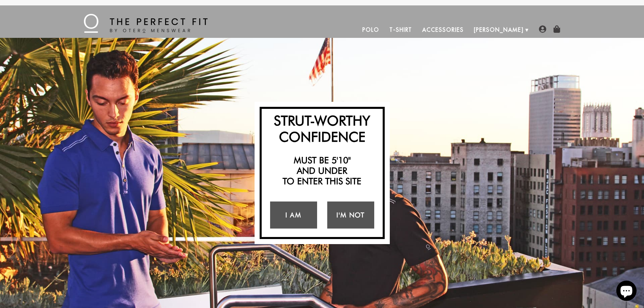 Image resolution: width=644 pixels, height=308 pixels. Describe the element at coordinates (294, 215) in the screenshot. I see `a: I Am` at that location.